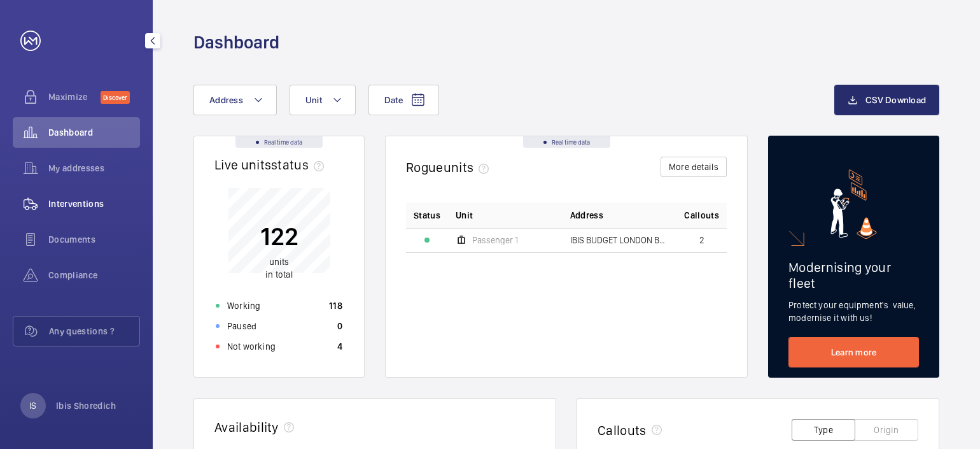  Describe the element at coordinates (853, 352) in the screenshot. I see `a: Learn more` at that location.